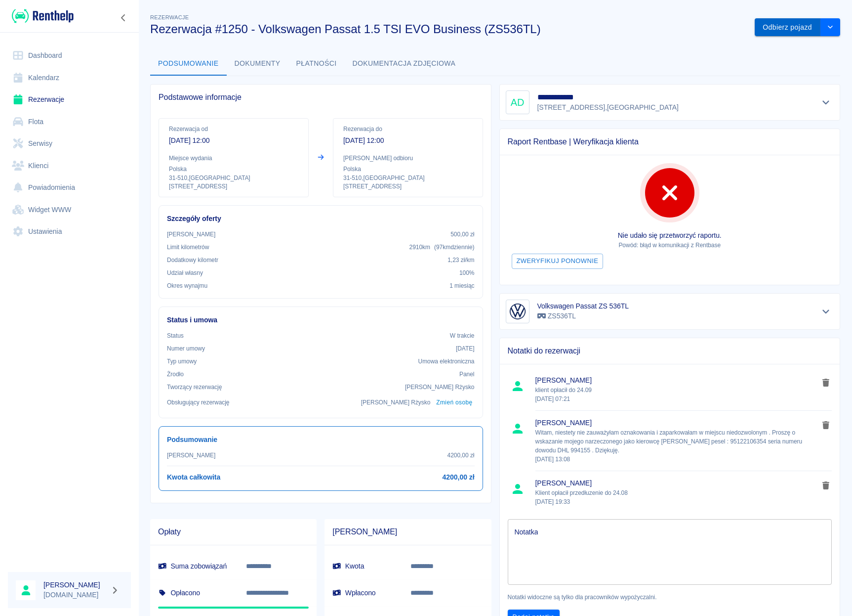 This screenshot has height=616, width=852. I want to click on p: 4200,00 zł, so click(461, 455).